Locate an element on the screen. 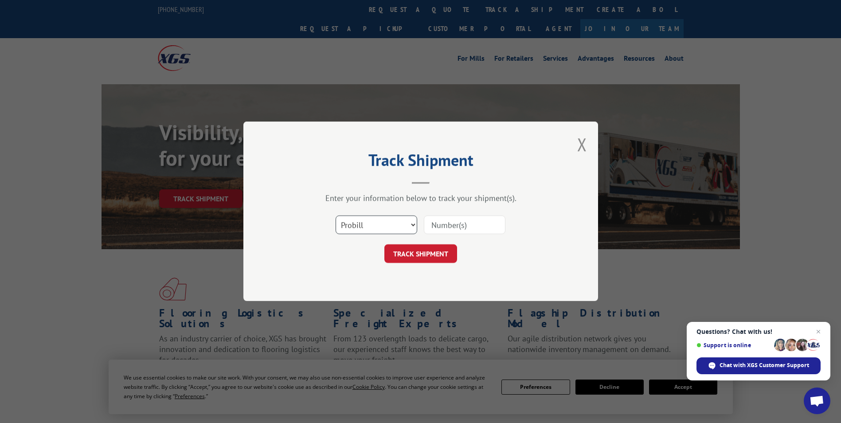 This screenshot has height=423, width=841. span: Chat with XGS Customer Support is located at coordinates (764, 365).